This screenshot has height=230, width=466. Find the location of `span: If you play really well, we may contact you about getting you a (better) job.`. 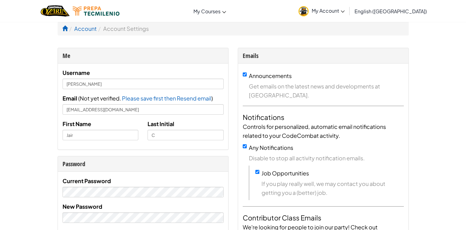

span: If you play really well, we may contact you about getting you a (better) job. is located at coordinates (333, 188).